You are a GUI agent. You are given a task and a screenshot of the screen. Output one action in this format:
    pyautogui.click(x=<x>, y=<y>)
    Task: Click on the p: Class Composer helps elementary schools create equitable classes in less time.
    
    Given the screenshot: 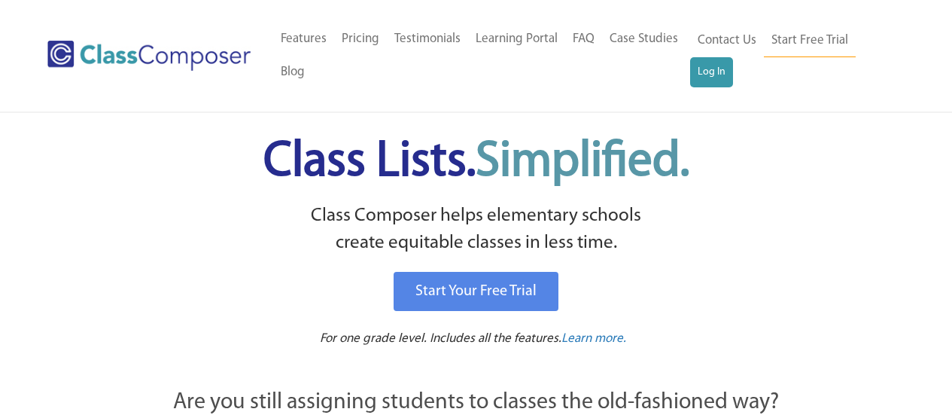 What is the action you would take?
    pyautogui.click(x=476, y=230)
    